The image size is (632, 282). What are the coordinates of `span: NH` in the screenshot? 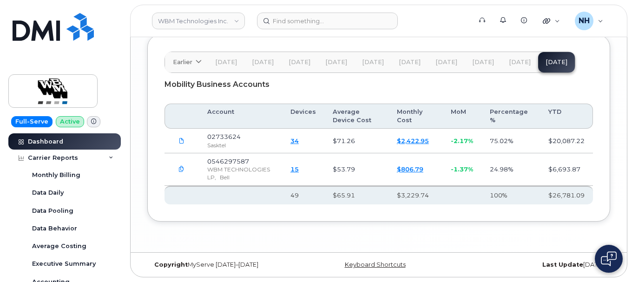 It's located at (584, 21).